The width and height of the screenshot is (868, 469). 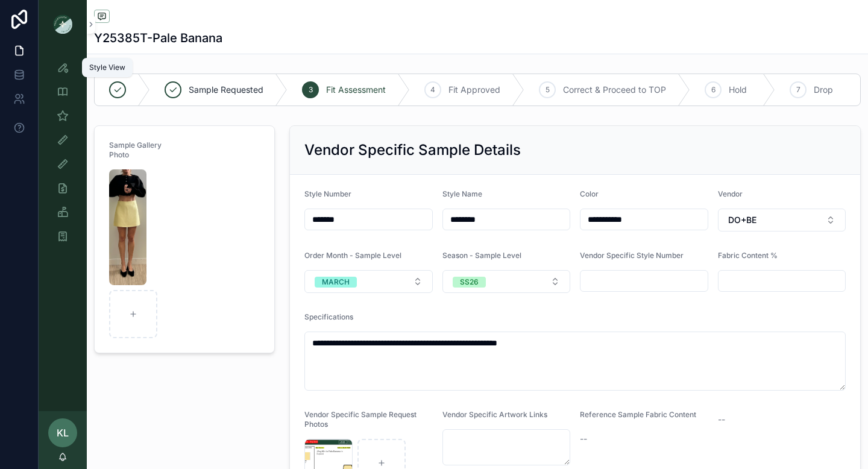 I want to click on span: Fabric Content %, so click(x=748, y=255).